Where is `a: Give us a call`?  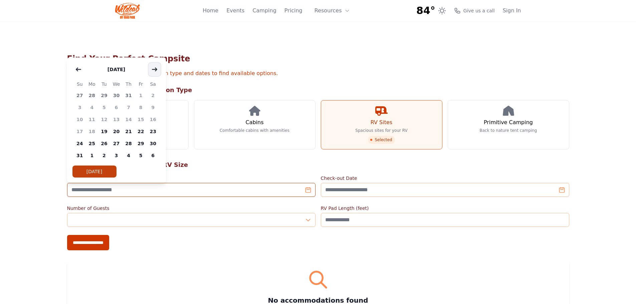 a: Give us a call is located at coordinates (475, 11).